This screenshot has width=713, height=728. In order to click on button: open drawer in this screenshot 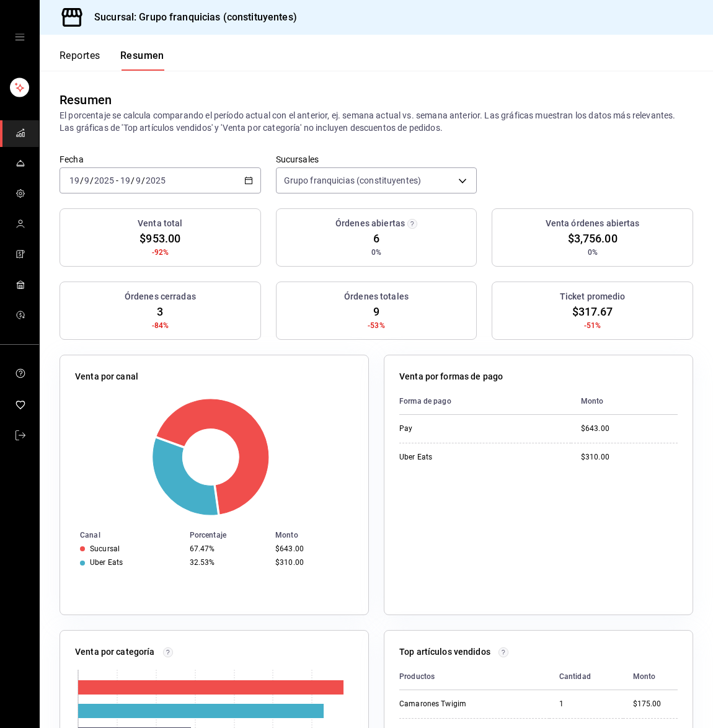, I will do `click(20, 37)`.